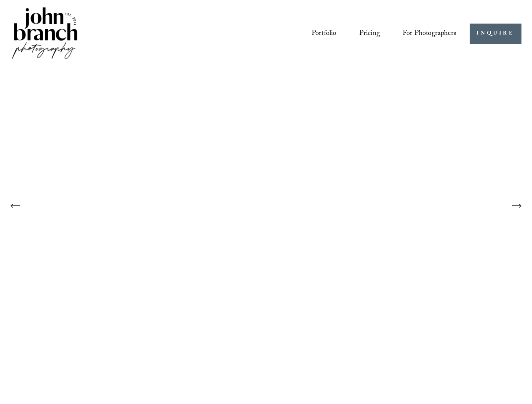  I want to click on button: Next Slide, so click(516, 206).